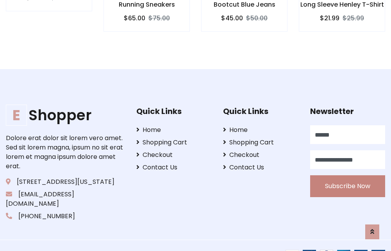 Image resolution: width=391 pixels, height=251 pixels. What do you see at coordinates (16, 115) in the screenshot?
I see `span: E` at bounding box center [16, 115].